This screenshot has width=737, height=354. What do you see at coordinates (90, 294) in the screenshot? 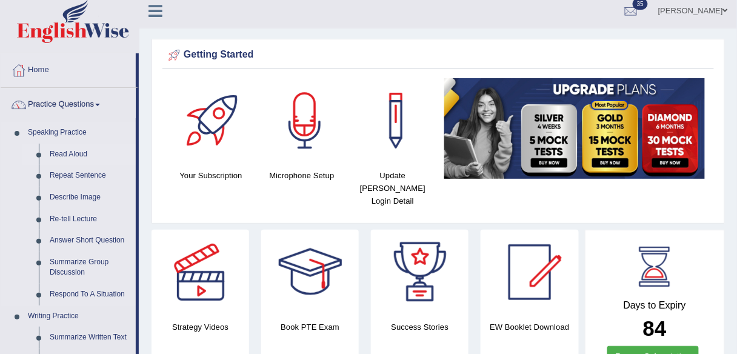
I see `a: Respond To A Situation` at bounding box center [90, 294].